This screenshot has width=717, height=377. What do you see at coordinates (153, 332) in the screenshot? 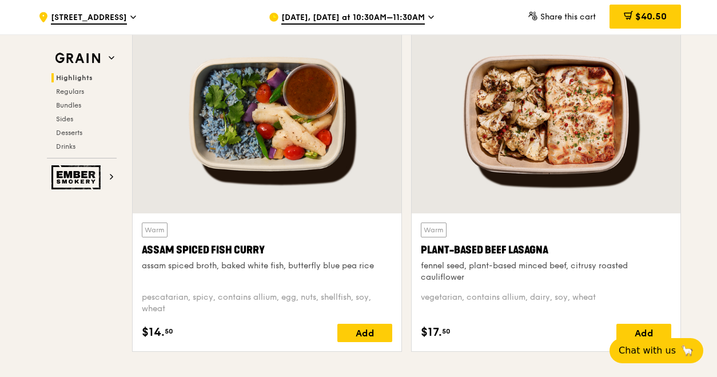
I see `span: $14.` at bounding box center [153, 332].